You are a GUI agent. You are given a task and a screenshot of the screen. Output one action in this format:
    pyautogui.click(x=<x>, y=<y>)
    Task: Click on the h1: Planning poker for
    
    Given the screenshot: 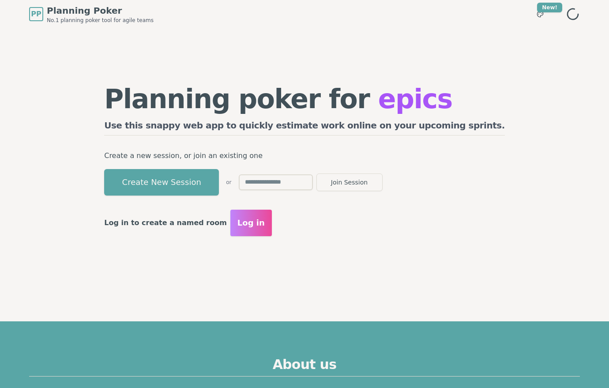 What is the action you would take?
    pyautogui.click(x=304, y=99)
    